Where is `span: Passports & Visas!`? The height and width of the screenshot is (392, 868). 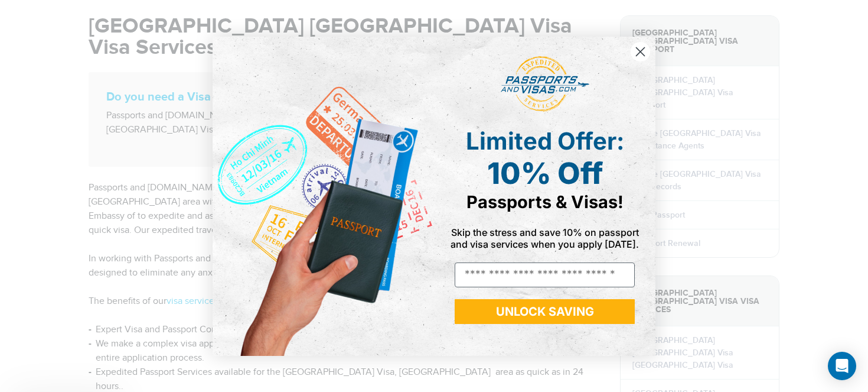 span: Passports & Visas! is located at coordinates (545, 202).